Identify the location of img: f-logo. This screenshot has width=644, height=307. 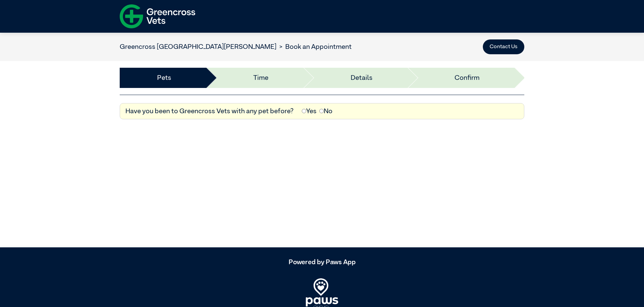
(157, 16).